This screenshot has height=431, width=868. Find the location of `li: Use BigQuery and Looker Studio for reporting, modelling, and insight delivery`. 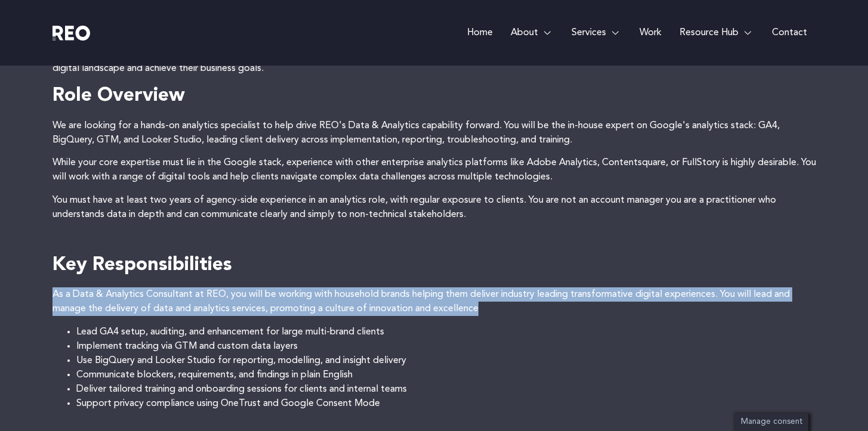

li: Use BigQuery and Looker Studio for reporting, modelling, and insight delivery is located at coordinates (446, 361).